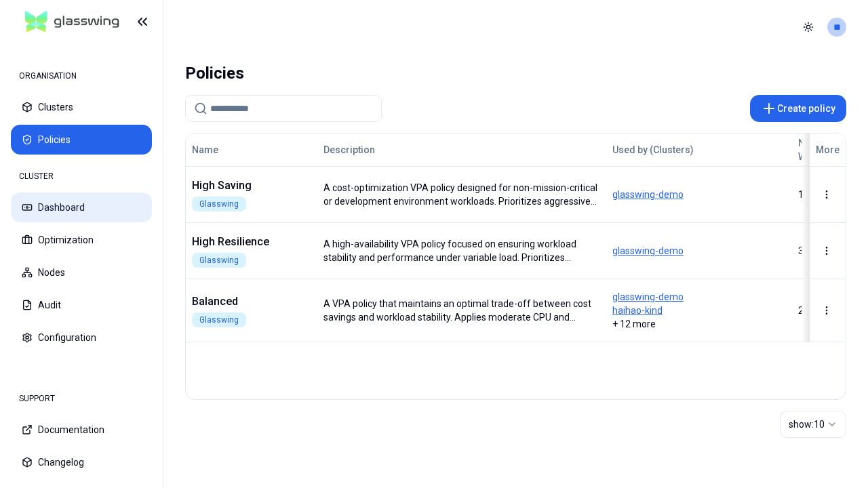 This screenshot has height=488, width=868. I want to click on button: Configuration, so click(81, 337).